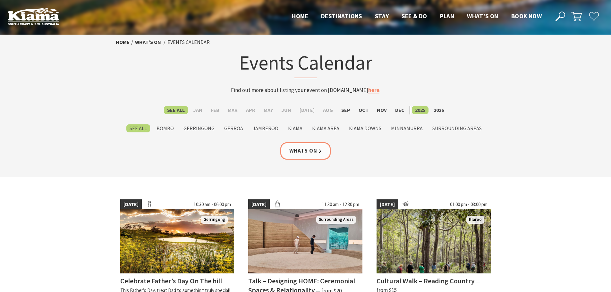  Describe the element at coordinates (364, 110) in the screenshot. I see `label: Oct` at that location.